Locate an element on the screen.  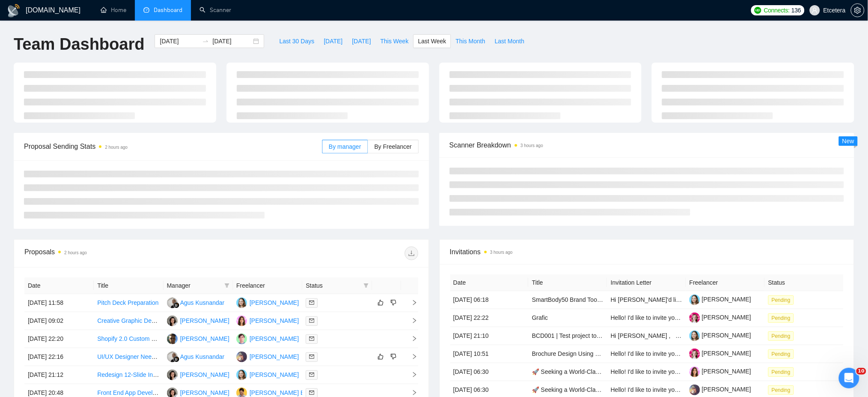
th: Invitation Letter is located at coordinates (647, 283).